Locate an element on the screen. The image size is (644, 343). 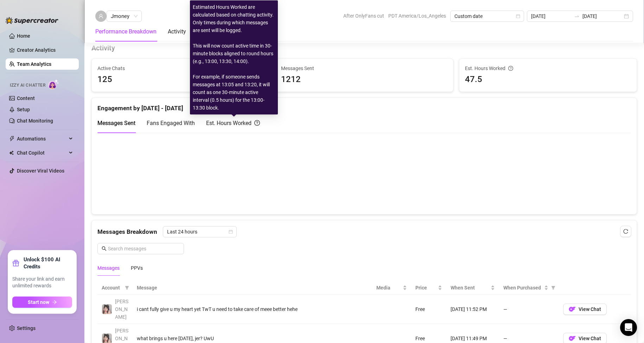
a: Creator Analytics is located at coordinates (45, 50).